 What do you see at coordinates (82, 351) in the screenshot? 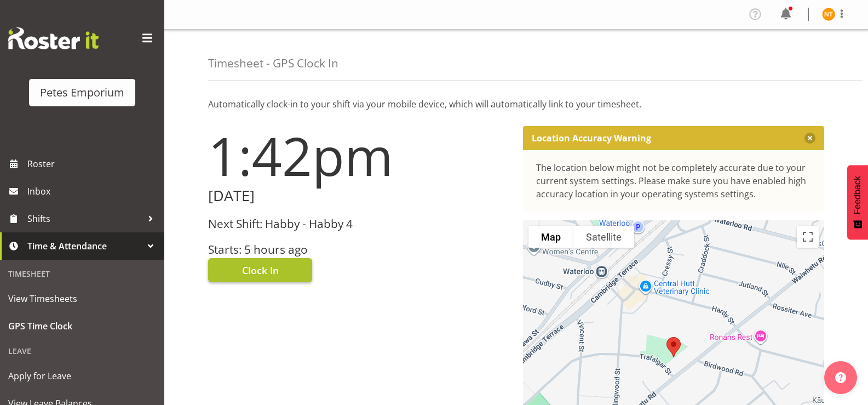
I see `div: Leave` at bounding box center [82, 351].